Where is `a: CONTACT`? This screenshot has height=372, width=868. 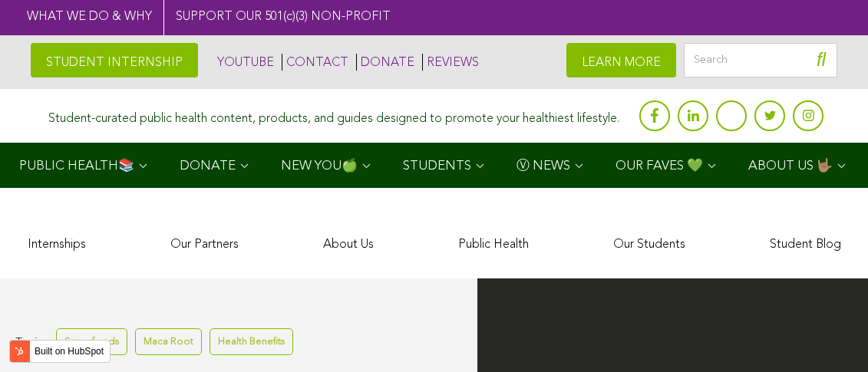
a: CONTACT is located at coordinates (314, 62).